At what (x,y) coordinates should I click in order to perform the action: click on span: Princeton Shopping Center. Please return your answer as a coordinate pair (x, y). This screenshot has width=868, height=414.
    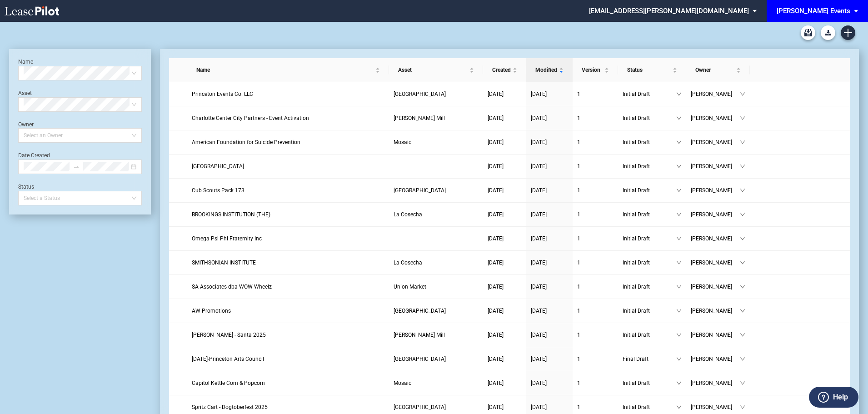
    Looking at the image, I should click on (420, 359).